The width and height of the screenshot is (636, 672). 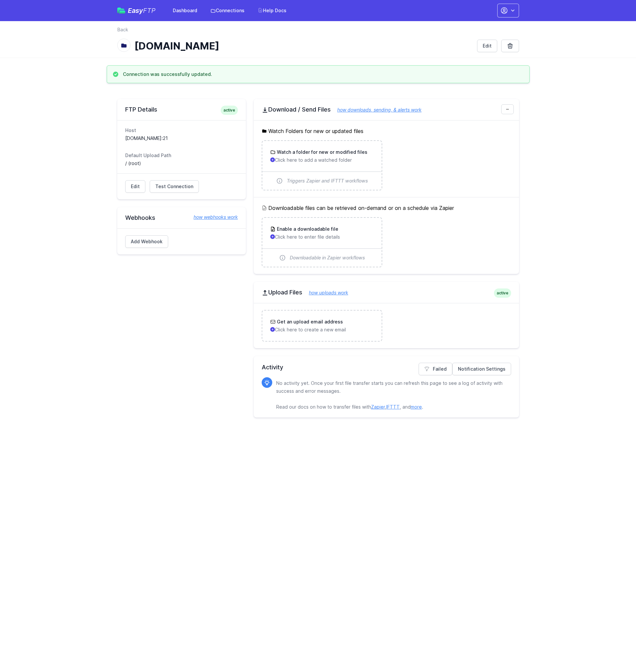 I want to click on a: Connections, so click(x=228, y=11).